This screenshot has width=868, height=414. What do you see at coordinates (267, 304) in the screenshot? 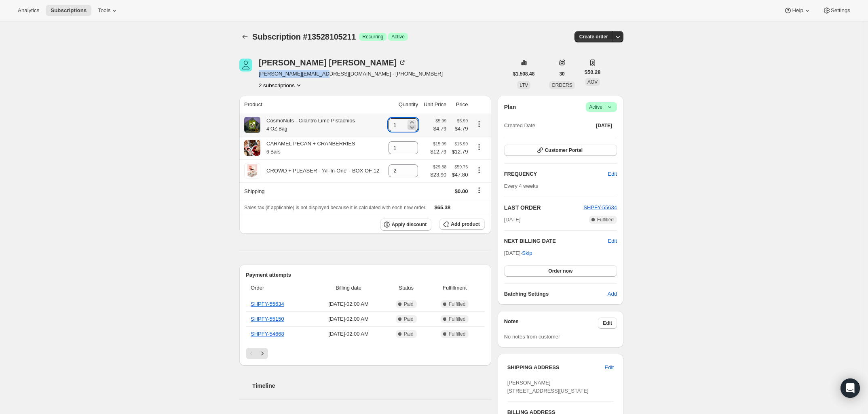
I see `a: SHPFY-55634` at bounding box center [267, 304].